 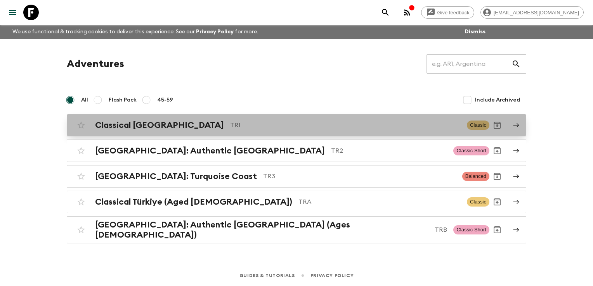 I want to click on span: Include Archived, so click(x=497, y=100).